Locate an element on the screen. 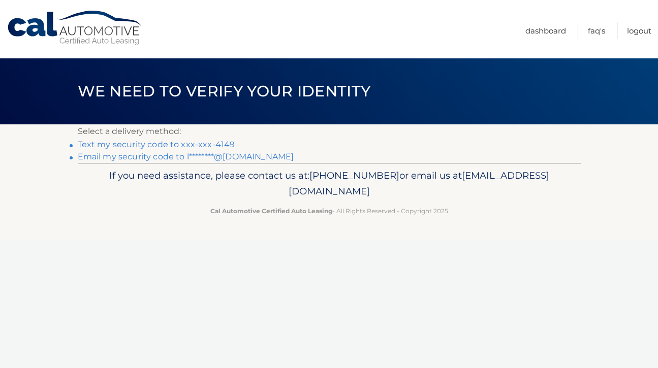 This screenshot has height=368, width=658. a: Cal Automotive is located at coordinates (75, 28).